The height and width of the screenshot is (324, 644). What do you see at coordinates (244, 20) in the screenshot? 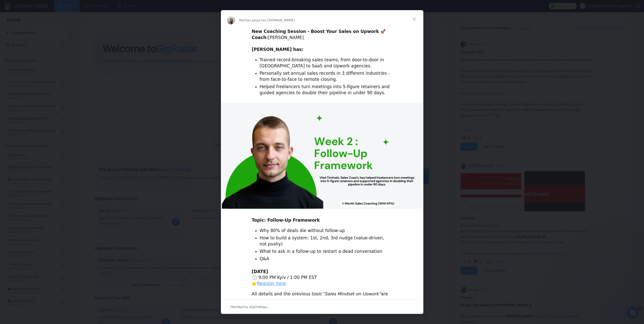
I see `span: Mariia` at bounding box center [244, 20].